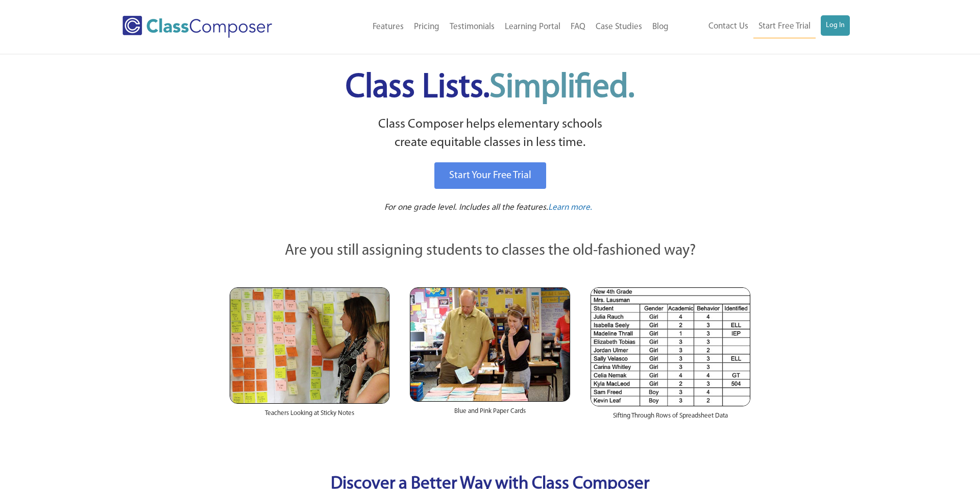  I want to click on span: Start Your Free Trial, so click(490, 176).